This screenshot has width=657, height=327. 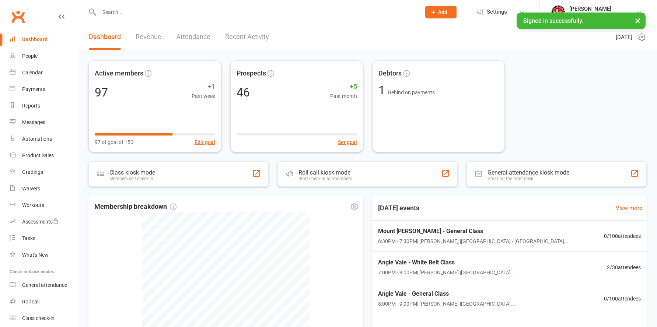 I want to click on a: View more, so click(x=629, y=208).